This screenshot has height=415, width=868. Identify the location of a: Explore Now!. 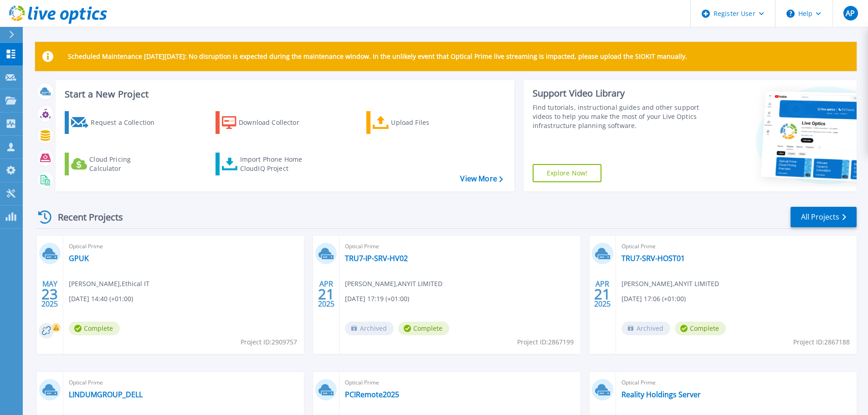
(567, 173).